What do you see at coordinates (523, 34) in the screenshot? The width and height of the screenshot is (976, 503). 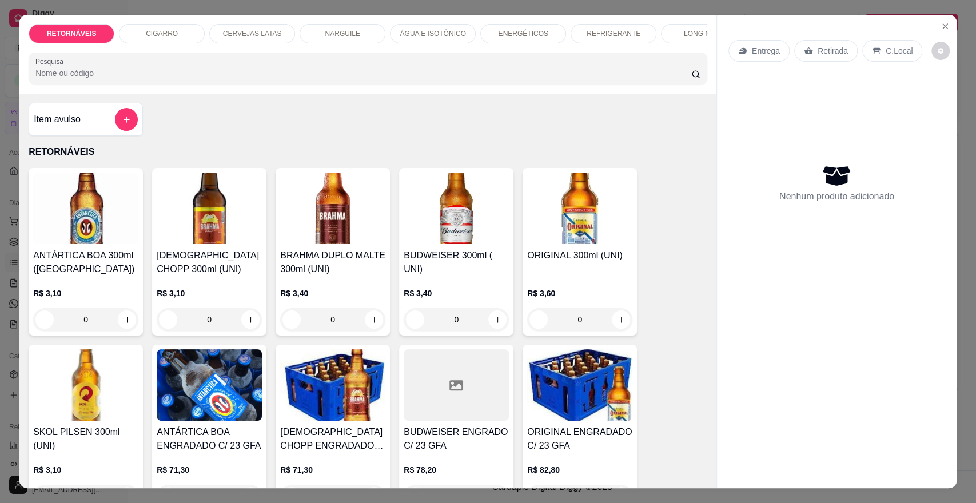 I see `p: ENERGÉTICOS` at bounding box center [523, 34].